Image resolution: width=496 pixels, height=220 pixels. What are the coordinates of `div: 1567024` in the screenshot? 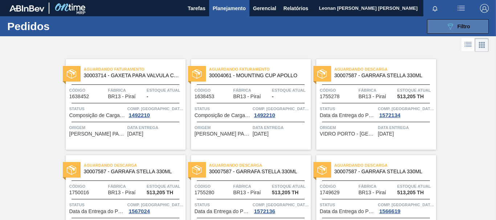 It's located at (139, 212).